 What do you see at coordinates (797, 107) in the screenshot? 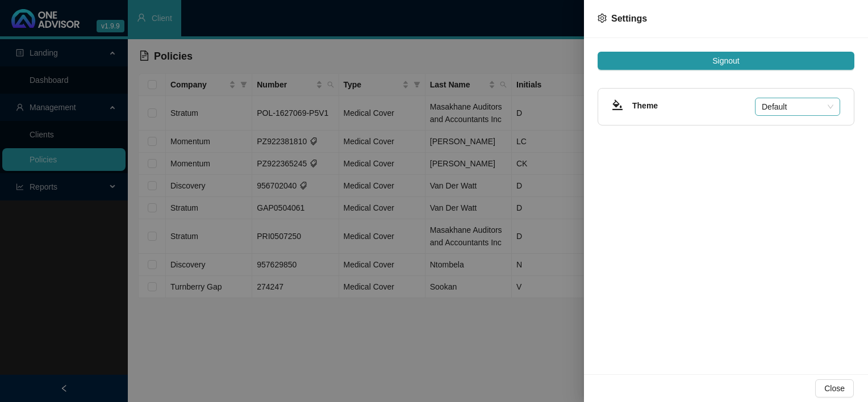
I see `span: Default` at bounding box center [797, 107].